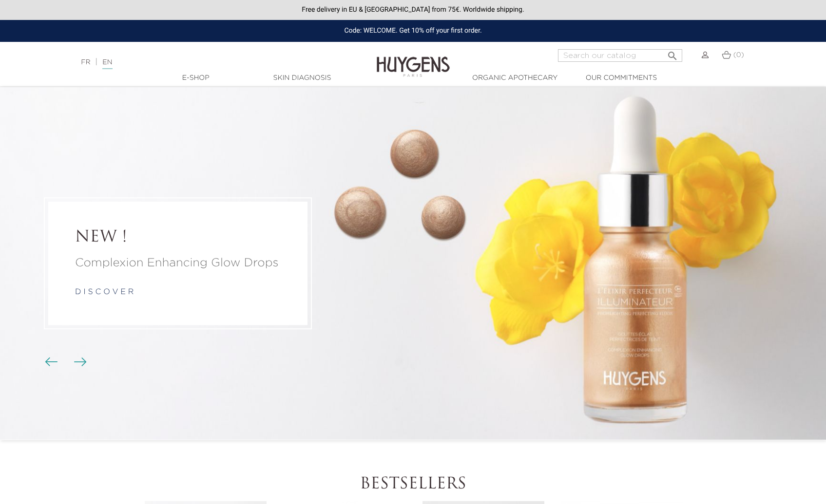 This screenshot has width=826, height=504. What do you see at coordinates (178, 264) in the screenshot?
I see `p: Complexion Enhancing Glow Drops` at bounding box center [178, 264].